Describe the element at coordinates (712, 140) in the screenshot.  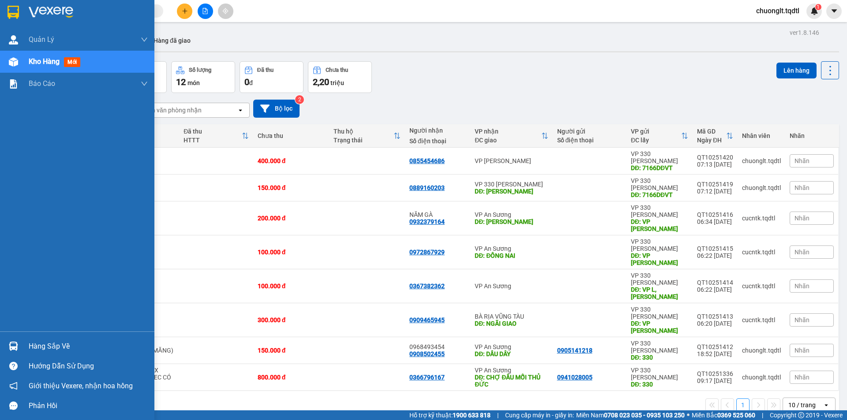
I see `div: Ngày ĐH` at that location.